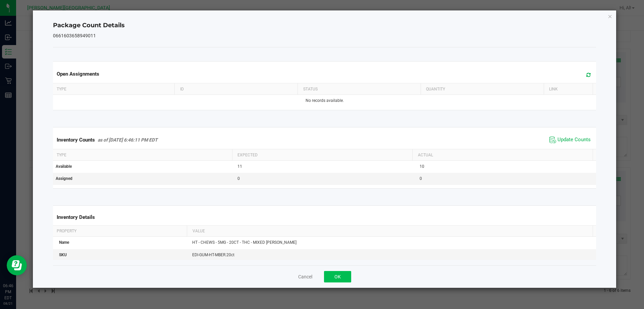 Image resolution: width=644 pixels, height=309 pixels. What do you see at coordinates (422, 166) in the screenshot?
I see `span: 10` at bounding box center [422, 166].